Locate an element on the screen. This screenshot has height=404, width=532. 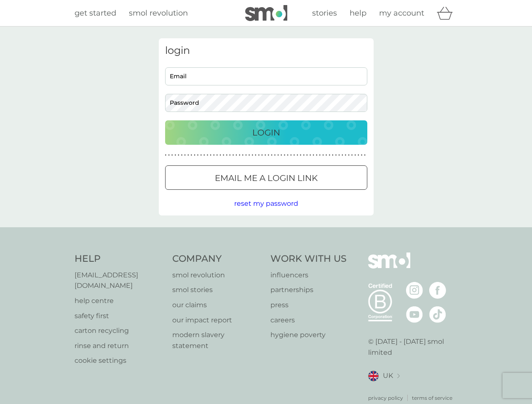
a: our claims is located at coordinates (217, 305).